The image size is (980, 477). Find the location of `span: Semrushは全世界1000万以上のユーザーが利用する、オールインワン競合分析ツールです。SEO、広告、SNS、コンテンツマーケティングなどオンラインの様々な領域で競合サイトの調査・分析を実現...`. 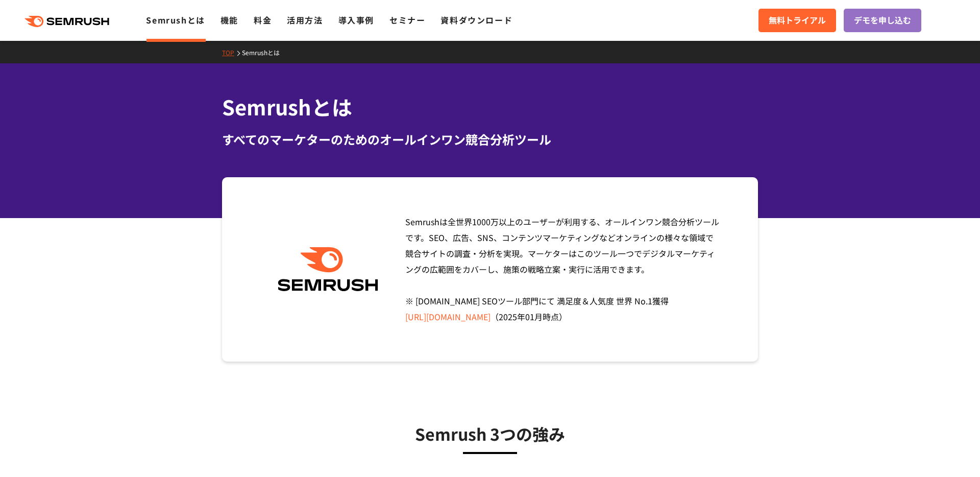

span: Semrushは全世界1000万以上のユーザーが利用する、オールインワン競合分析ツールです。SEO、広告、SNS、コンテンツマーケティングなどオンラインの様々な領域で競合サイトの調査・分析を実現... is located at coordinates (562, 269).